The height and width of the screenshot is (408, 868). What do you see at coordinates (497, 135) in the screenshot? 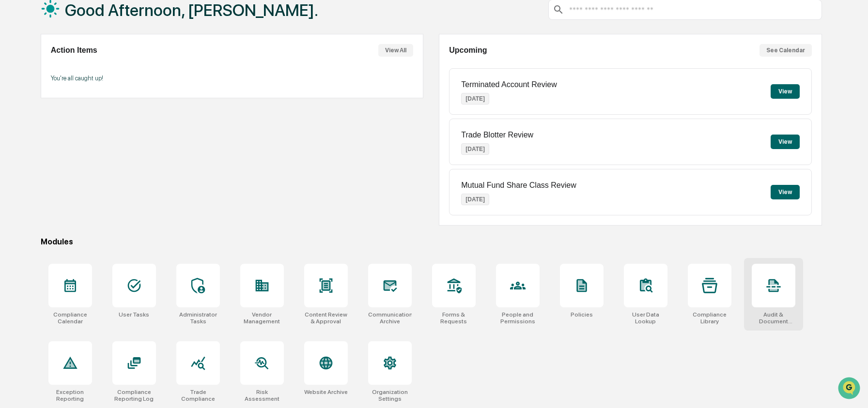
I see `p: Trade Blotter Review` at bounding box center [497, 135].